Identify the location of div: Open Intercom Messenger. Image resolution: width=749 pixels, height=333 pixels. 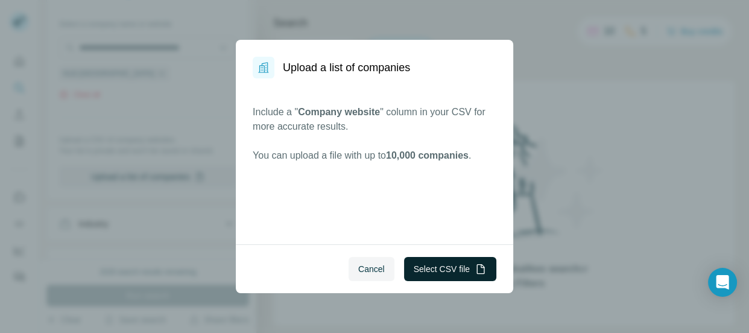
(722, 282).